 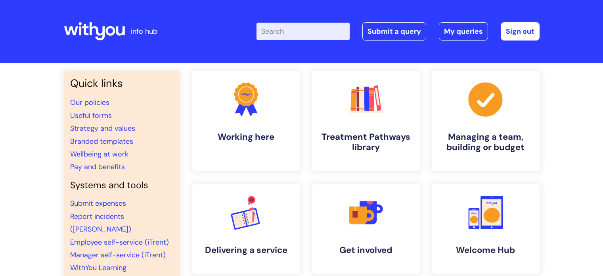 I want to click on a: Strategy and values, so click(x=103, y=128).